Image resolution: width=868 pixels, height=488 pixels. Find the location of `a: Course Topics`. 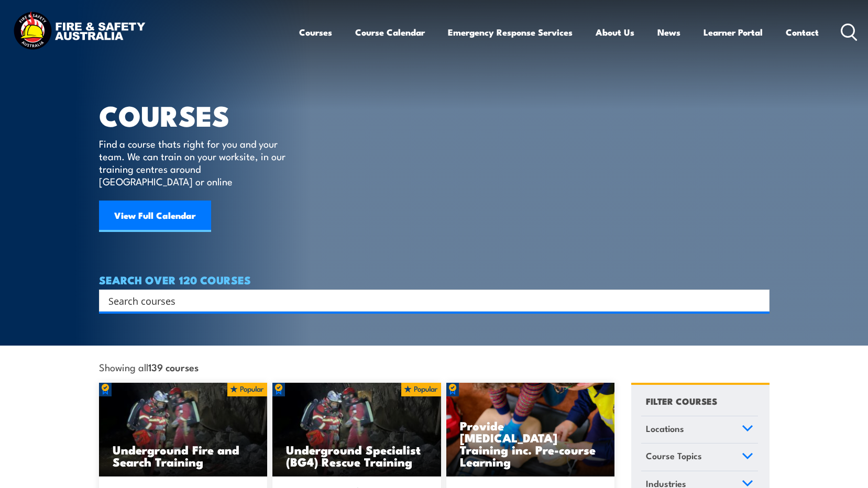

a: Course Topics is located at coordinates (699, 457).